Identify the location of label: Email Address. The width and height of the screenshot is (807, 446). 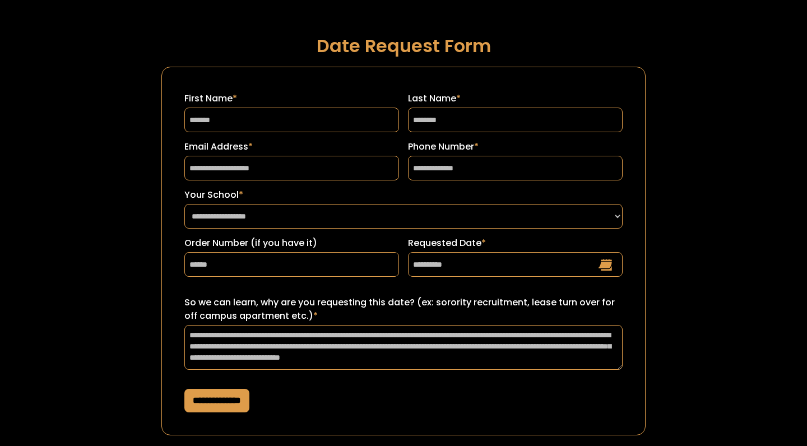
(292, 147).